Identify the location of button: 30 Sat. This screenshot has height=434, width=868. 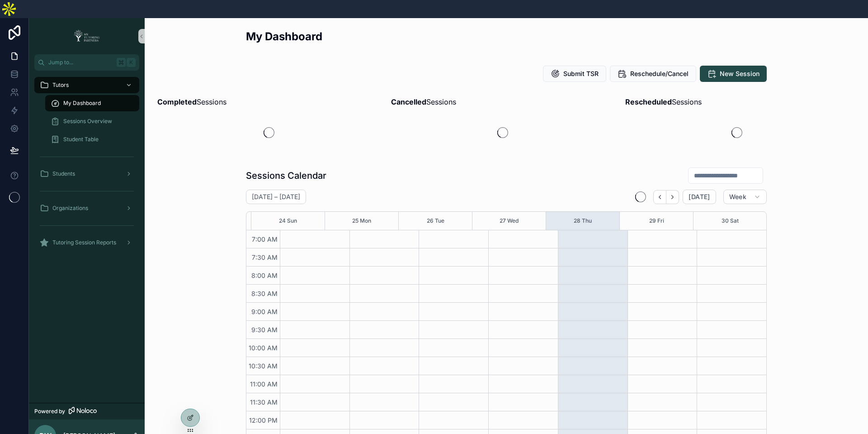
(731, 221).